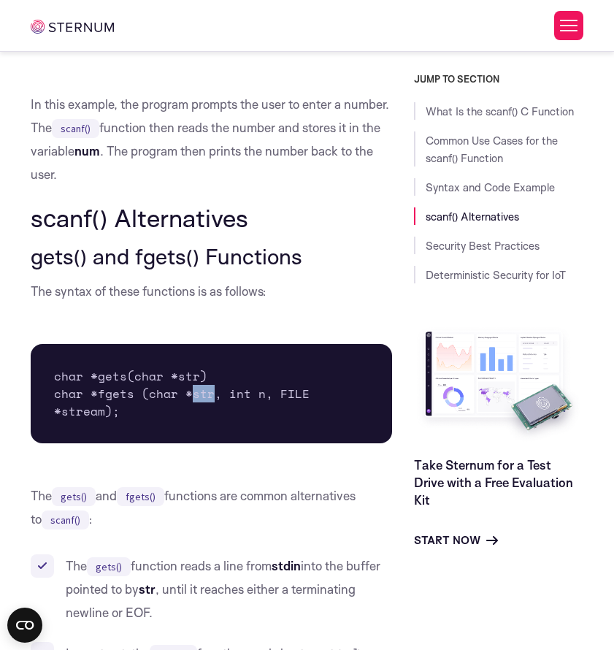  I want to click on code: fgets(), so click(140, 497).